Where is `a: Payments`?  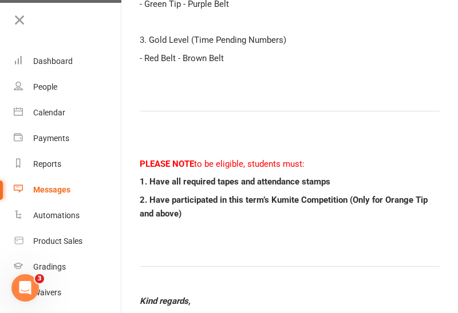
a: Payments is located at coordinates (67, 138).